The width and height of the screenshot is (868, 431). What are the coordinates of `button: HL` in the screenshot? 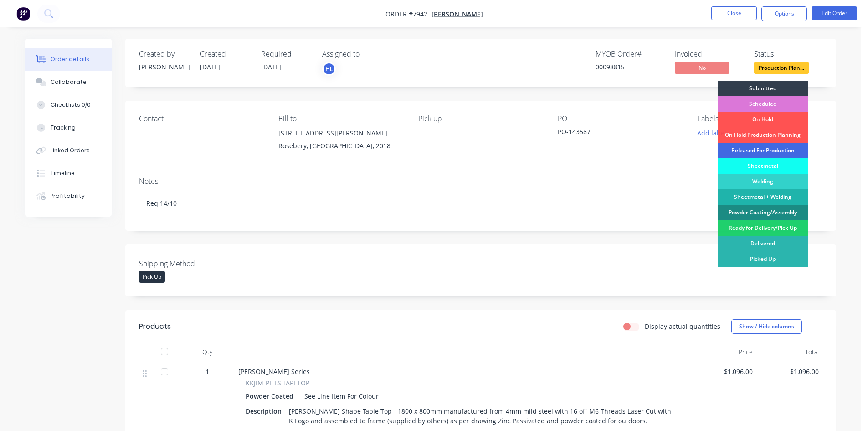 It's located at (329, 69).